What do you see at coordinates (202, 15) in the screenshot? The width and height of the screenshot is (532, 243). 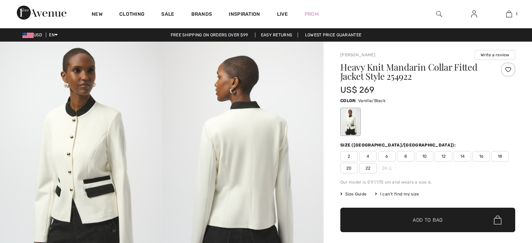 I see `a: Brands` at bounding box center [202, 15].